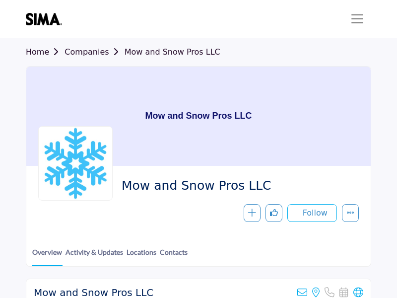 The height and width of the screenshot is (298, 397). What do you see at coordinates (274, 213) in the screenshot?
I see `button: Like` at bounding box center [274, 213].